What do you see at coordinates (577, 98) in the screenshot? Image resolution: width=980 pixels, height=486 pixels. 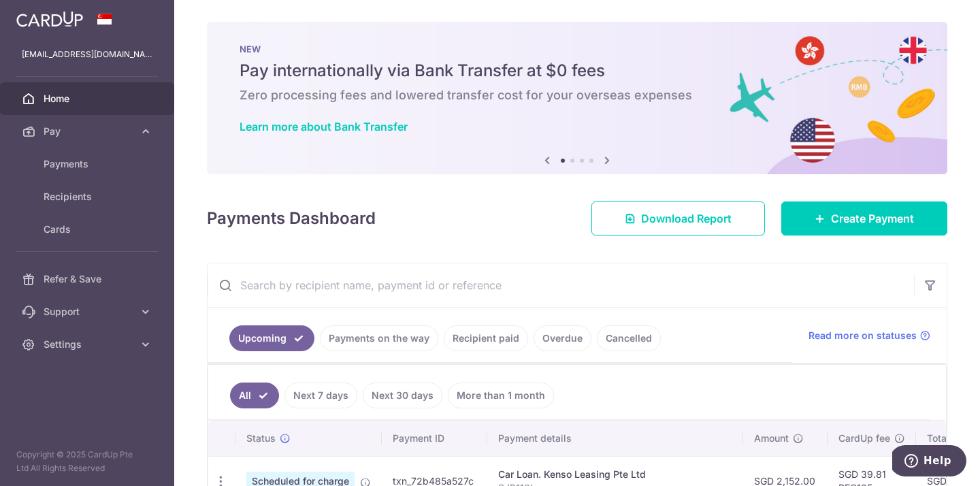 I see `img: Bank transfer banner` at bounding box center [577, 98].